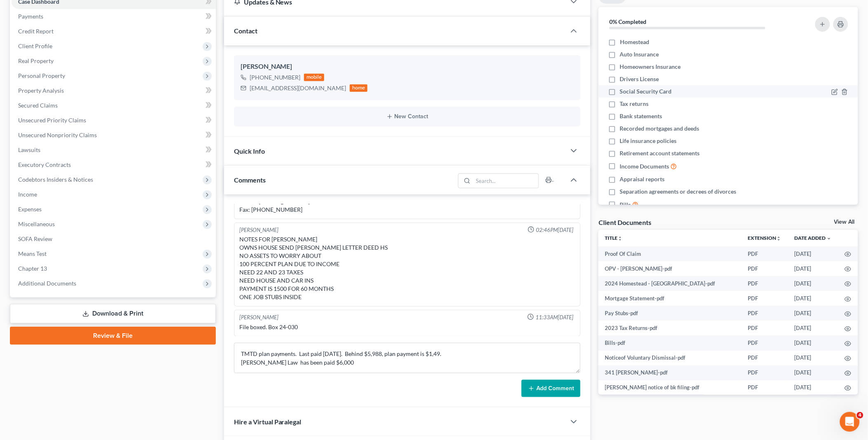  I want to click on a: Lawsuits, so click(113, 150).